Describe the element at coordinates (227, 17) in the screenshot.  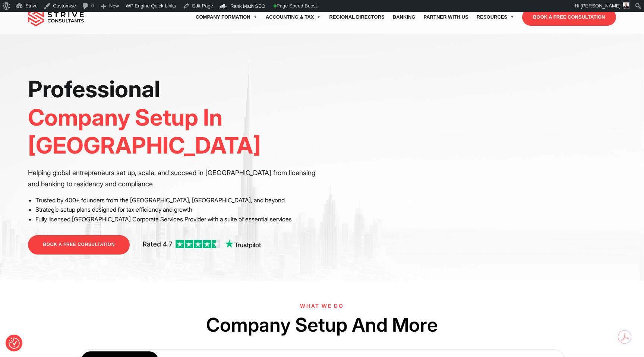
I see `a: Company Formation` at that location.